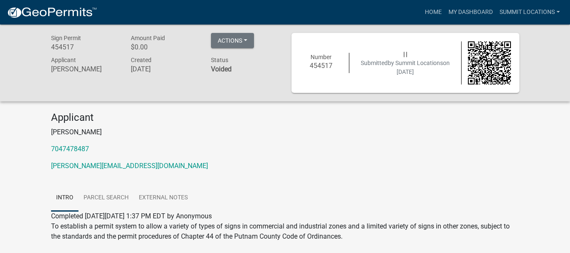  What do you see at coordinates (471, 12) in the screenshot?
I see `a: My Dashboard` at bounding box center [471, 12].